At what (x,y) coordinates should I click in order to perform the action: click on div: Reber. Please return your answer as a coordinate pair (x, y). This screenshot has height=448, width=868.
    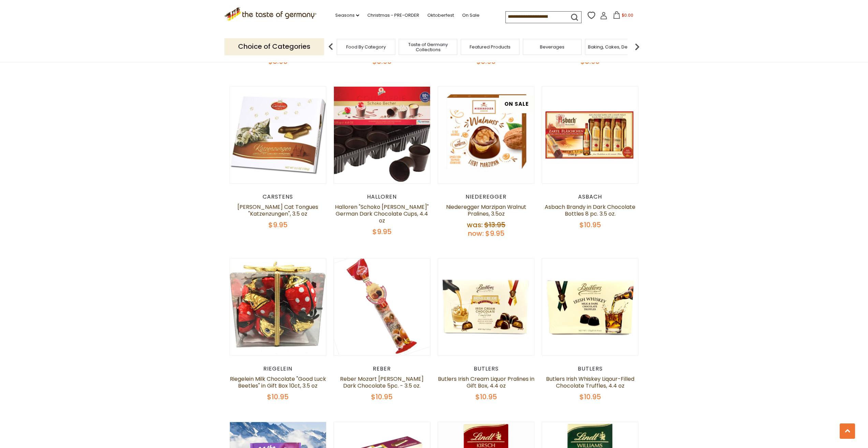
    Looking at the image, I should click on (382, 369).